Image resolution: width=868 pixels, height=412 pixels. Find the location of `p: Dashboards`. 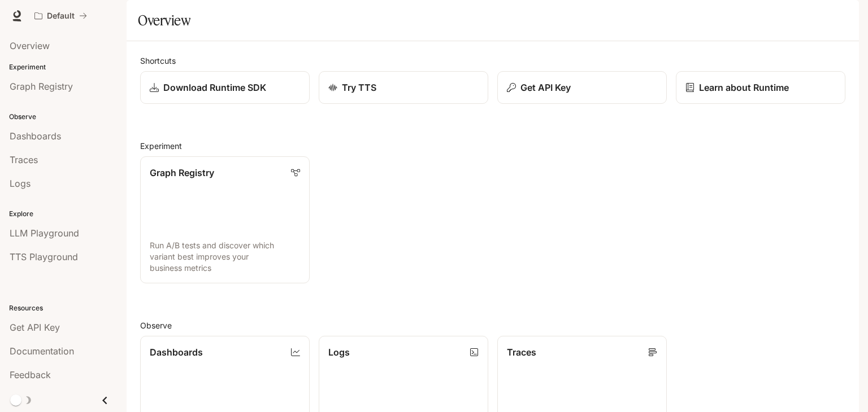

p: Dashboards is located at coordinates (176, 352).